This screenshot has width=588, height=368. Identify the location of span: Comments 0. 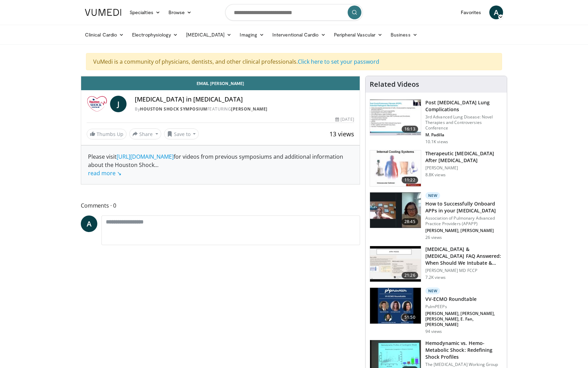
(220, 206).